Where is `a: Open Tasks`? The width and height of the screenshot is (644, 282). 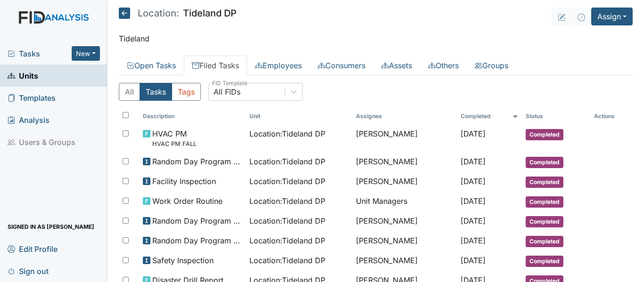
a: Open Tasks is located at coordinates (151, 66).